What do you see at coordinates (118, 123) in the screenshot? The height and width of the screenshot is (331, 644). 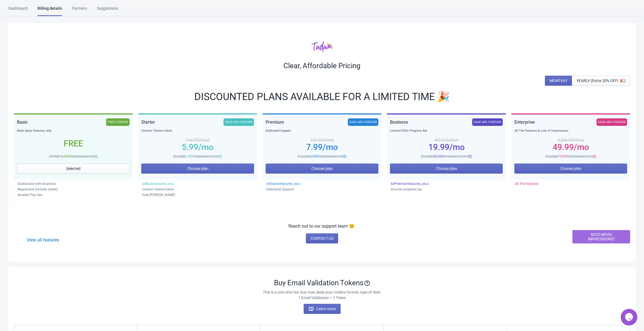 I see `div: FREE FOREVER` at bounding box center [118, 123].